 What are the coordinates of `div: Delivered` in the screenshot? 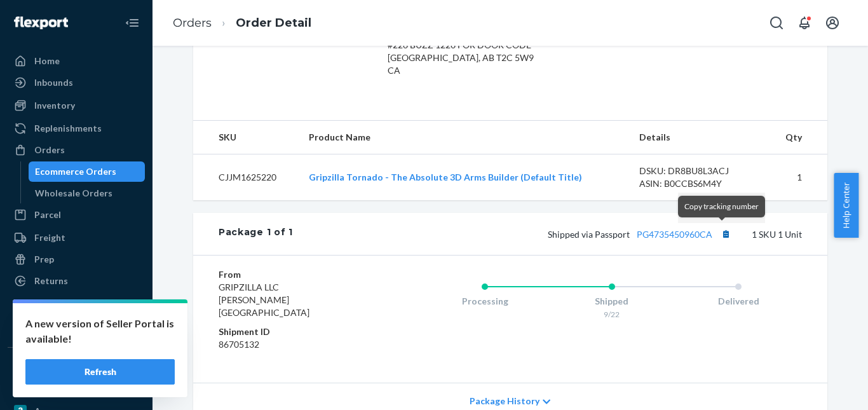 It's located at (738, 301).